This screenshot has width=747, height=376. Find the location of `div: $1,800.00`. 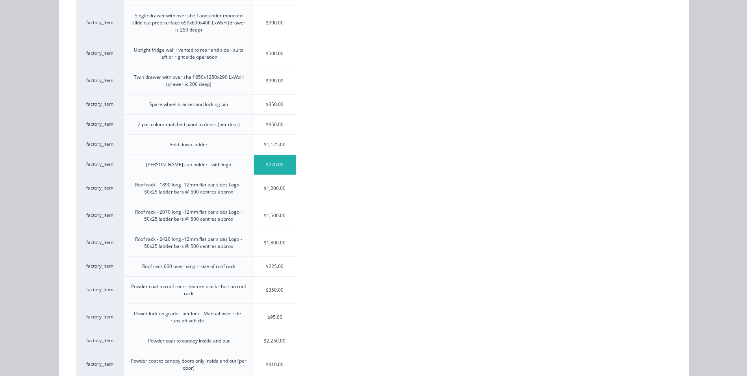

div: $1,800.00 is located at coordinates (275, 243).